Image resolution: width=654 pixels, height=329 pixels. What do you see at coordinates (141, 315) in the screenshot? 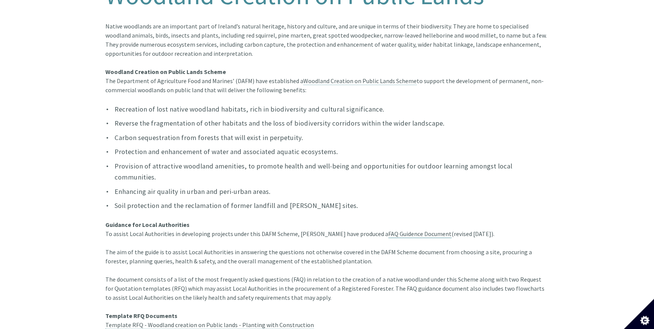
I see `strong: Template RFQ Documents` at bounding box center [141, 315].